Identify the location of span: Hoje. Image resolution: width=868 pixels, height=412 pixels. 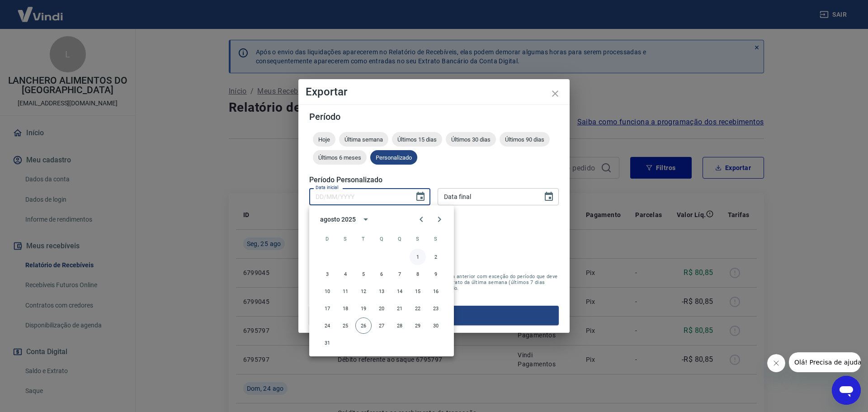
(324, 139).